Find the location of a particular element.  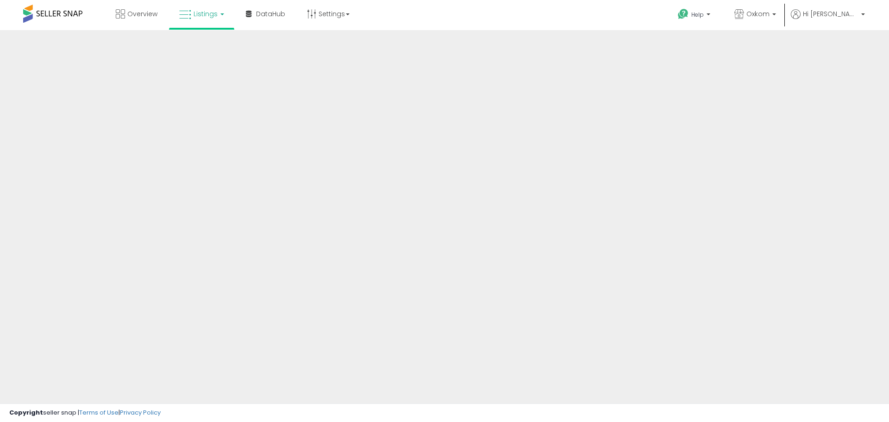

span: Help is located at coordinates (697, 14).